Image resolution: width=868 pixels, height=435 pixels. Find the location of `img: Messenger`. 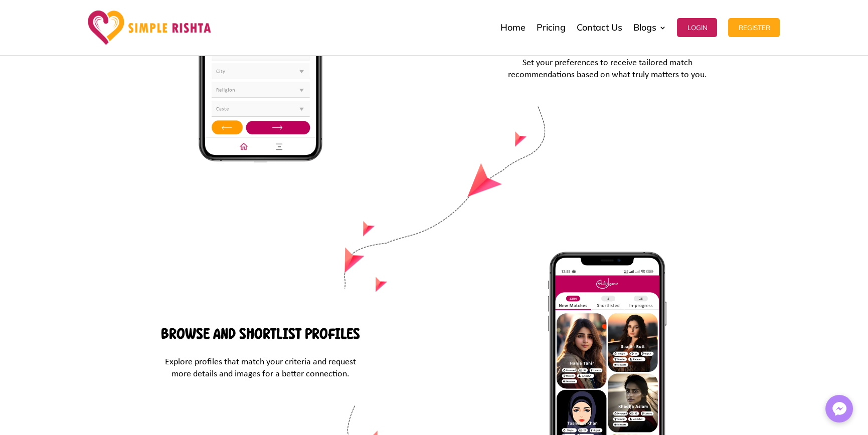

img: Messenger is located at coordinates (840, 409).